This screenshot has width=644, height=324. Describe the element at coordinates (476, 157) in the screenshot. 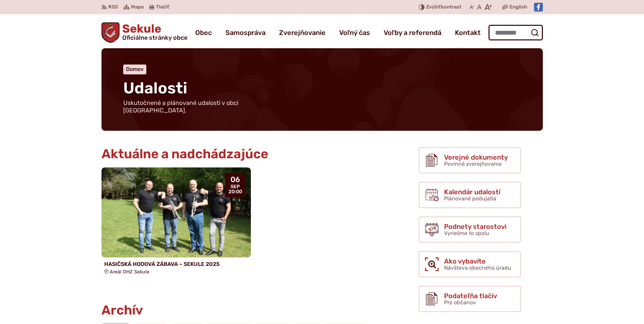

I see `span: Verejné dokumenty` at that location.